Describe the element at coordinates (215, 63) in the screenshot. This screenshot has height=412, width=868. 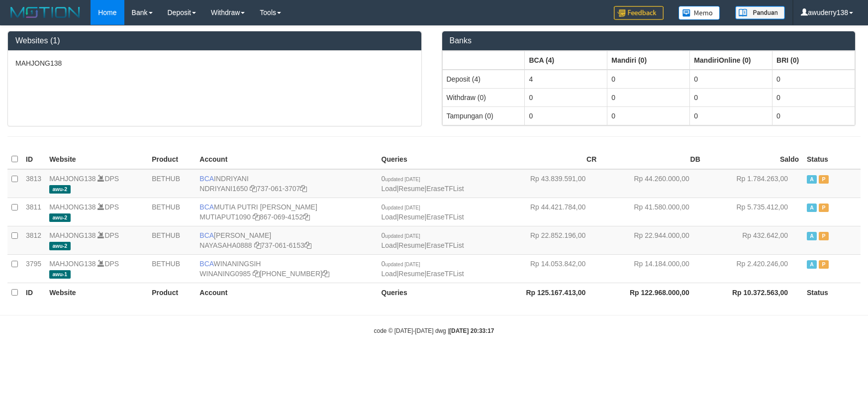
I see `p: MAHJONG138` at that location.